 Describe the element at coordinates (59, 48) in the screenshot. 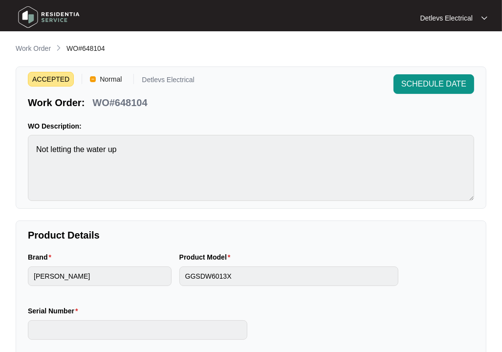

I see `img: chevron-right` at that location.